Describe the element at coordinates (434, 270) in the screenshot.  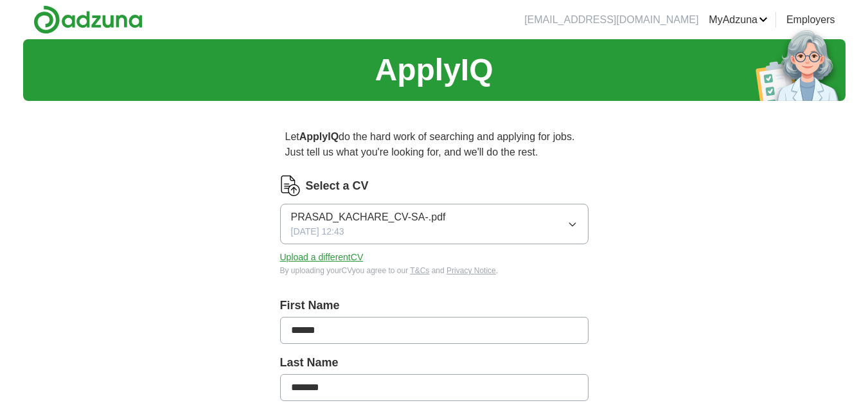
I see `div: By uploading your CV you agree to our and .` at that location.